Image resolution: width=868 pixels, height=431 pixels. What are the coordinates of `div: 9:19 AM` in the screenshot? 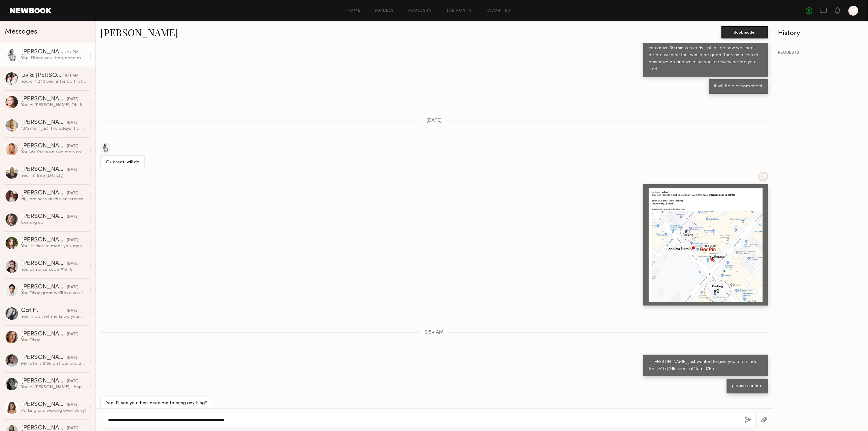 It's located at (72, 76).